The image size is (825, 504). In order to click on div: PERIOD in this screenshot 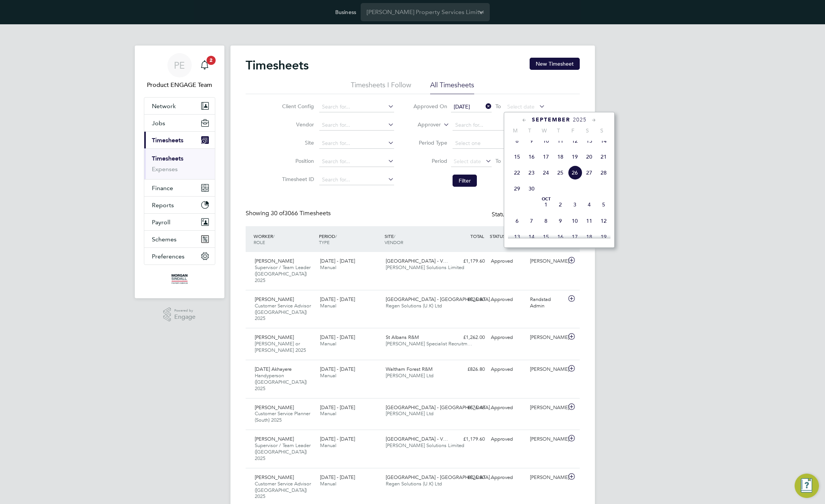, I will do `click(350, 239)`.